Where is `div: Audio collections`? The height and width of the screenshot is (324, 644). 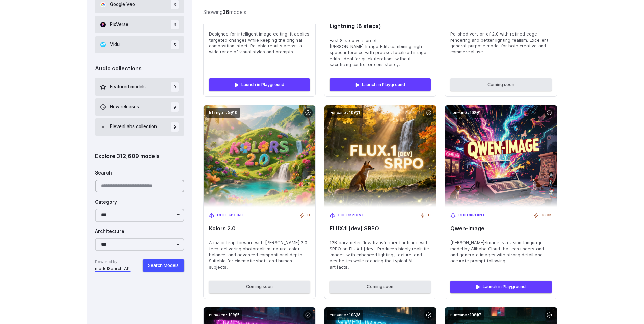 div: Audio collections is located at coordinates (140, 69).